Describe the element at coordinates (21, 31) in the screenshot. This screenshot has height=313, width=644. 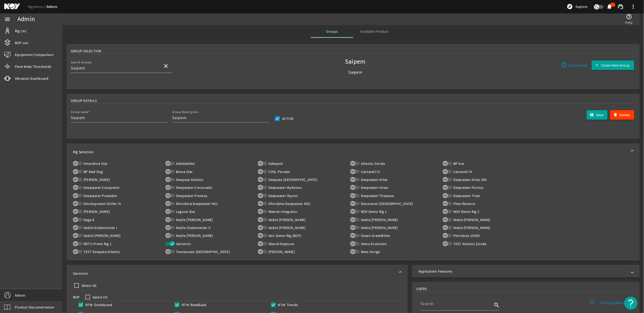
I see `span: Rig List` at that location.